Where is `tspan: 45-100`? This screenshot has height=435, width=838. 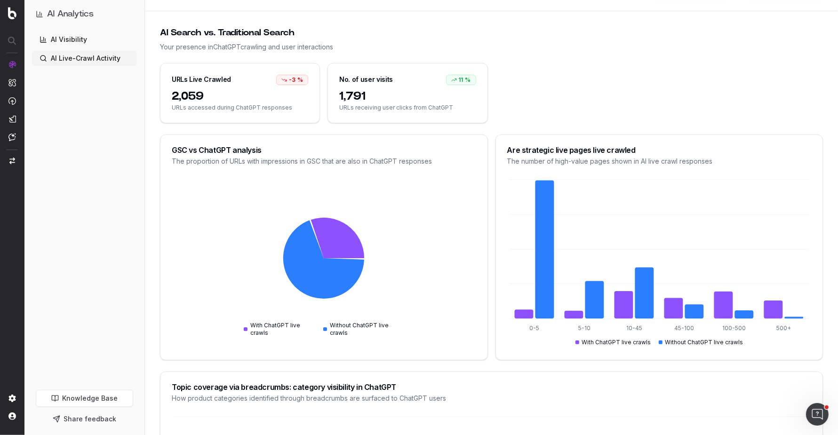
tspan: 45-100 is located at coordinates (684, 328).